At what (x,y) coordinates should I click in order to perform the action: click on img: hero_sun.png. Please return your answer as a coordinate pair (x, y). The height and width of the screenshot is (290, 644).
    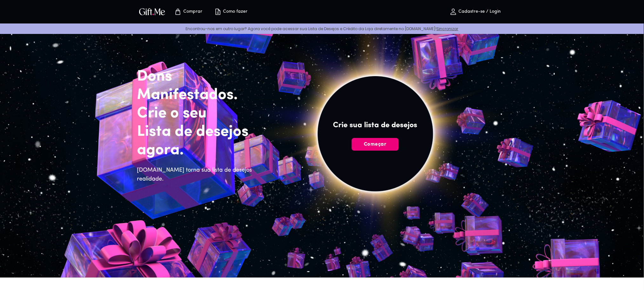
    Looking at the image, I should click on (375, 141).